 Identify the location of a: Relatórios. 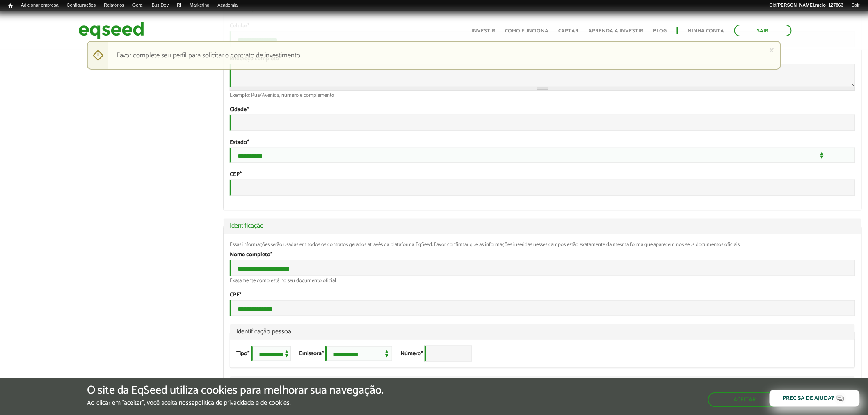
(114, 6).